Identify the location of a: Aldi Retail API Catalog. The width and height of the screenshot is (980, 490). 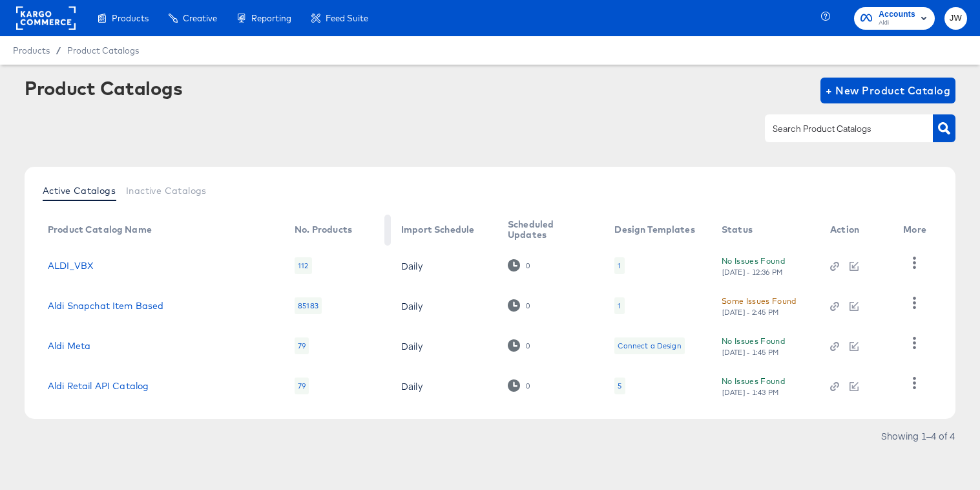
(98, 386).